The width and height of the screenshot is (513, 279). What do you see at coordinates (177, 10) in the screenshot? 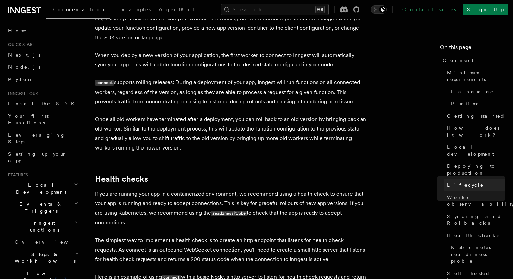
I see `a: AgentKit` at bounding box center [177, 10].